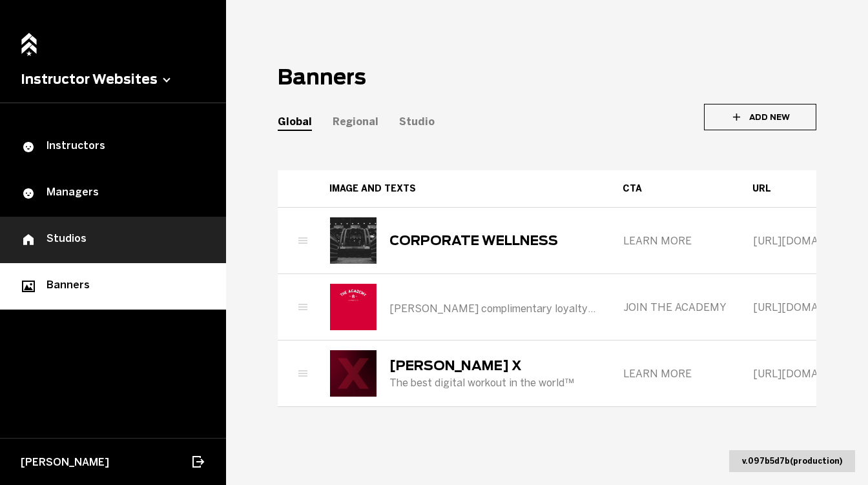  What do you see at coordinates (322, 77) in the screenshot?
I see `h1: Banners` at bounding box center [322, 77].